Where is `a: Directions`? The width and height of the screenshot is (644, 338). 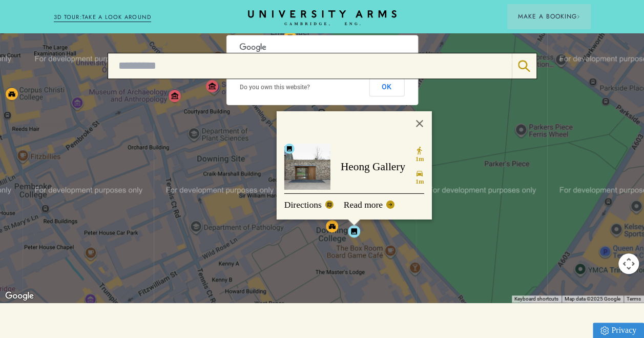
a: Directions is located at coordinates (309, 204).